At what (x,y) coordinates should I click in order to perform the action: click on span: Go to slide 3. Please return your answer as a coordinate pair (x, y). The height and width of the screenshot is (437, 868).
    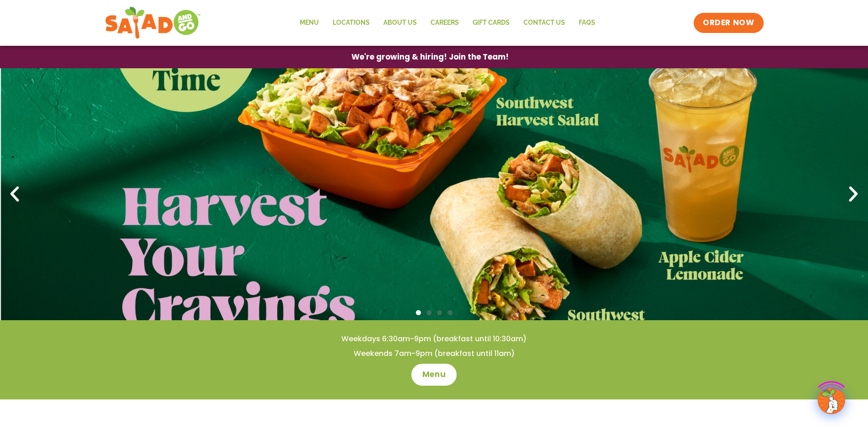
    Looking at the image, I should click on (439, 312).